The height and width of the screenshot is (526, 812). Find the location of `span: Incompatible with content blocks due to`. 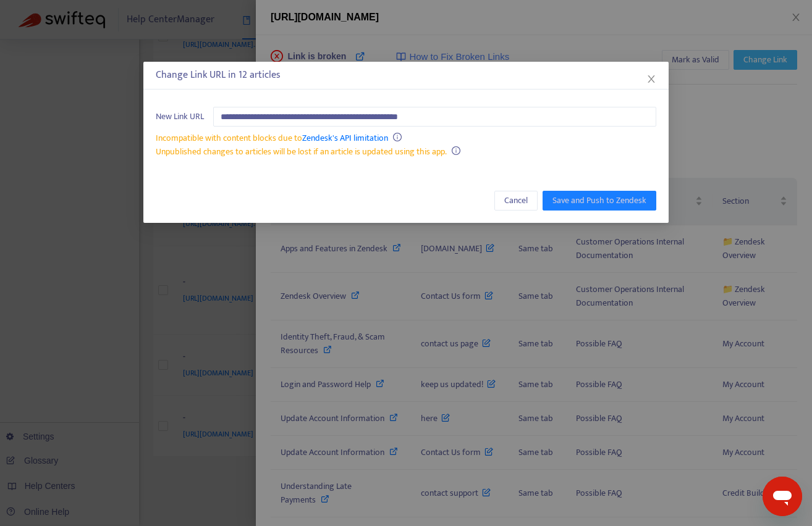

span: Incompatible with content blocks due to is located at coordinates (272, 137).